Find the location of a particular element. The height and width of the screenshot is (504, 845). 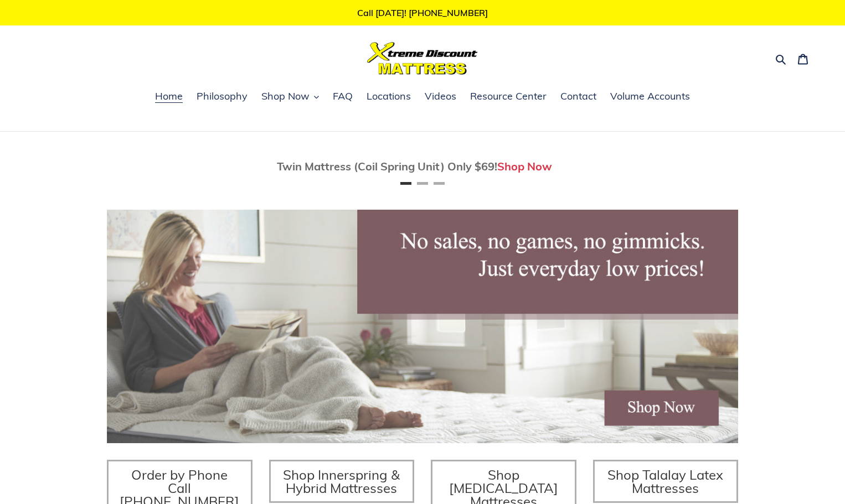

span: Resource Center is located at coordinates (508, 96).